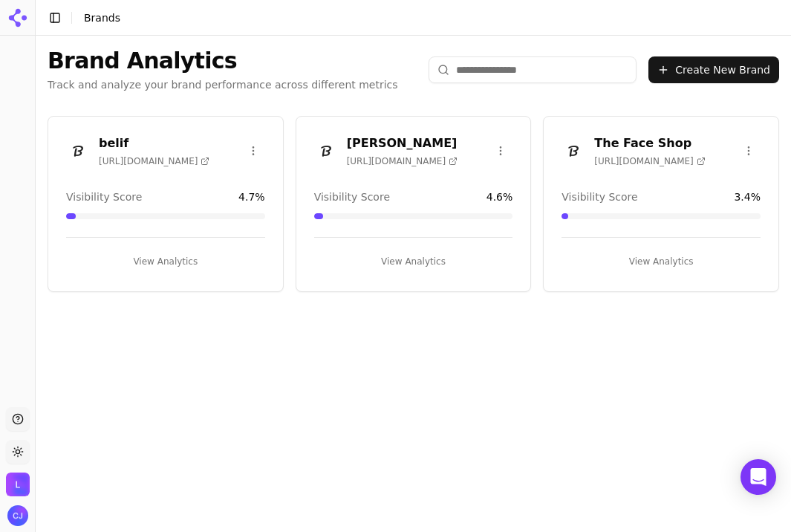 Image resolution: width=791 pixels, height=532 pixels. What do you see at coordinates (18, 515) in the screenshot?
I see `img: Clay Johnson` at bounding box center [18, 515].